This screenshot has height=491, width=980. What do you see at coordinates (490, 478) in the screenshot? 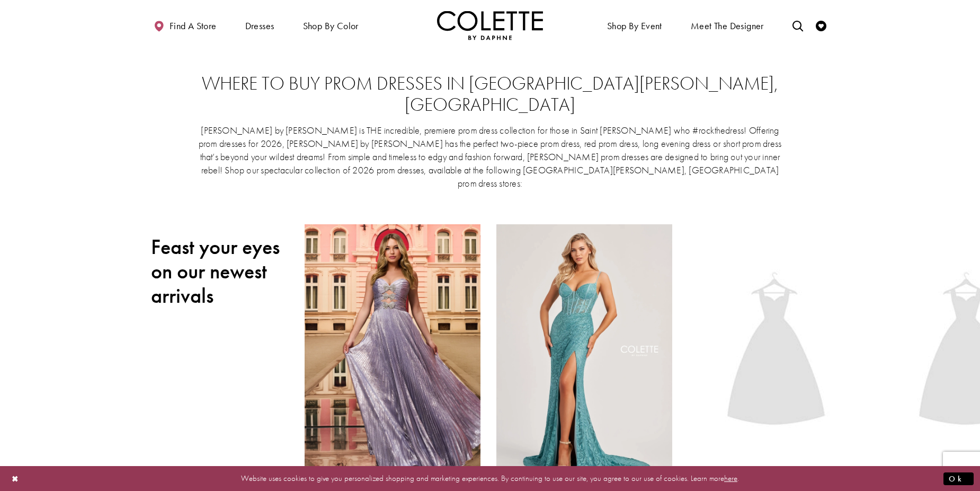
I see `p: Website uses cookies to give you personalized shopping and marketing experiences. By continuing t...` at bounding box center [490, 478].